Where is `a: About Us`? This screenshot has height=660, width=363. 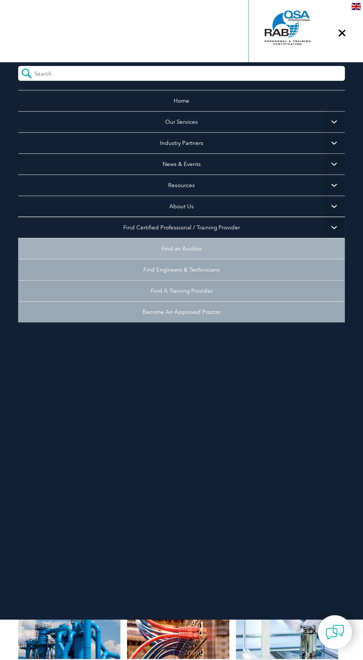
a: About Us is located at coordinates (182, 206).